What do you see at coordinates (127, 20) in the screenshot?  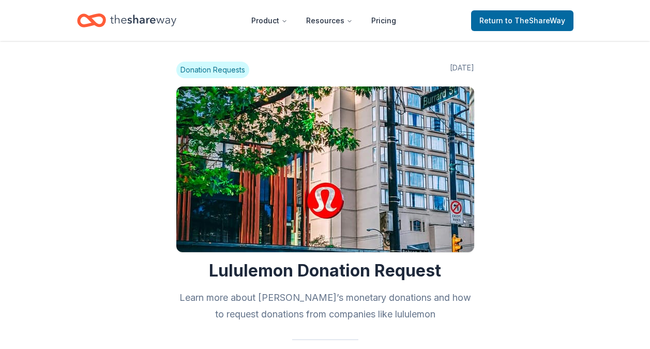 I see `a: Home` at bounding box center [127, 20].